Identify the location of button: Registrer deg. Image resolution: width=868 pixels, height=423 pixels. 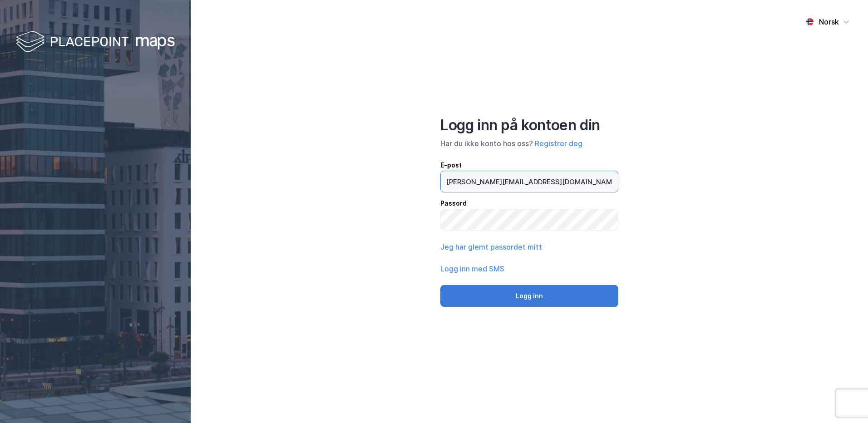
(559, 143).